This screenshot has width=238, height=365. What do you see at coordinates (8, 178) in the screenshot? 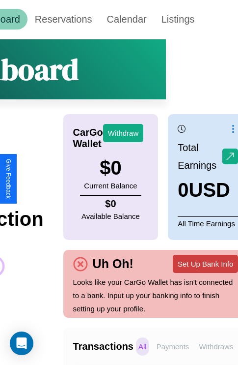
I see `div: Give Feedback` at bounding box center [8, 178].